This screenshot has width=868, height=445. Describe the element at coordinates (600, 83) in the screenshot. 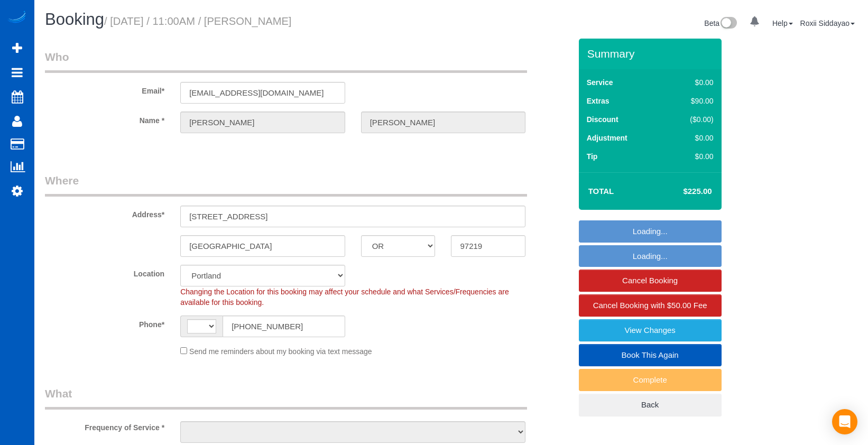

I see `label: Service` at that location.